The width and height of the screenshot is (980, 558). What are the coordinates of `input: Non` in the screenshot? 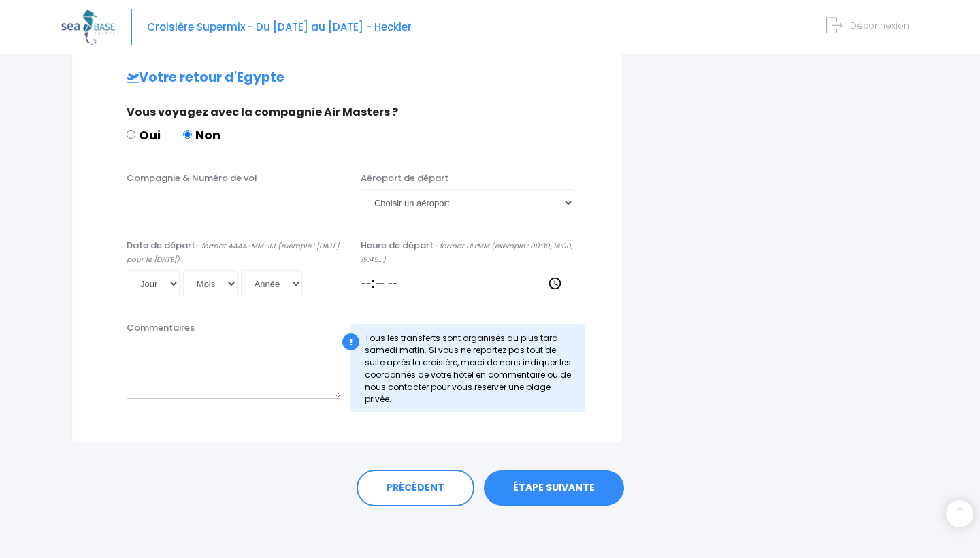 It's located at (188, 134).